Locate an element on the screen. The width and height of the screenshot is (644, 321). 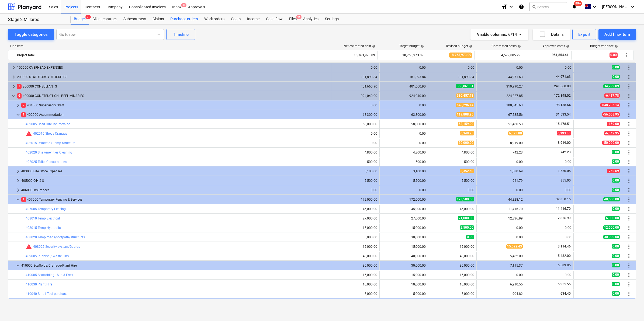
div: Purchase orders is located at coordinates (184, 19).